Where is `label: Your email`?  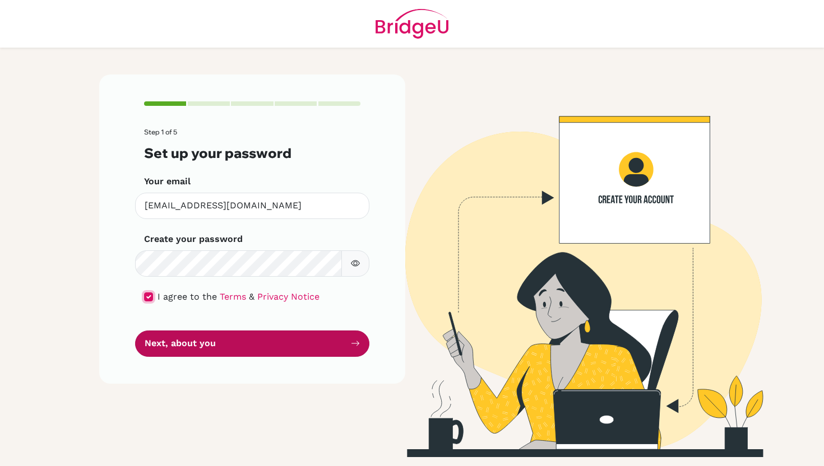 label: Your email is located at coordinates (167, 182).